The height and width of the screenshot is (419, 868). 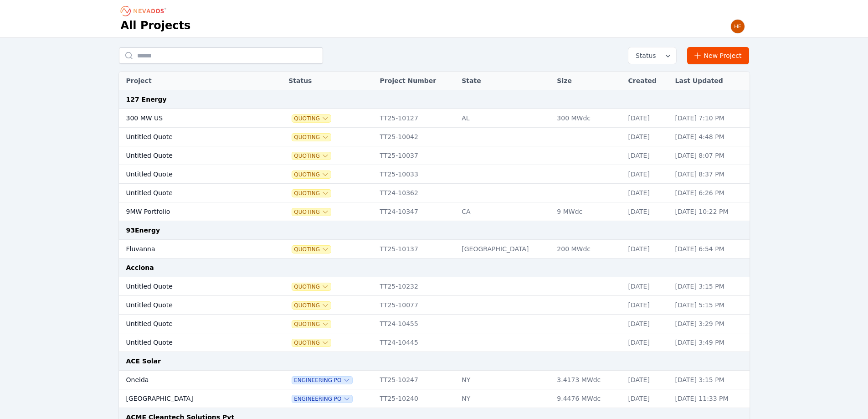 What do you see at coordinates (417, 379) in the screenshot?
I see `td: TT25-10247` at bounding box center [417, 379].